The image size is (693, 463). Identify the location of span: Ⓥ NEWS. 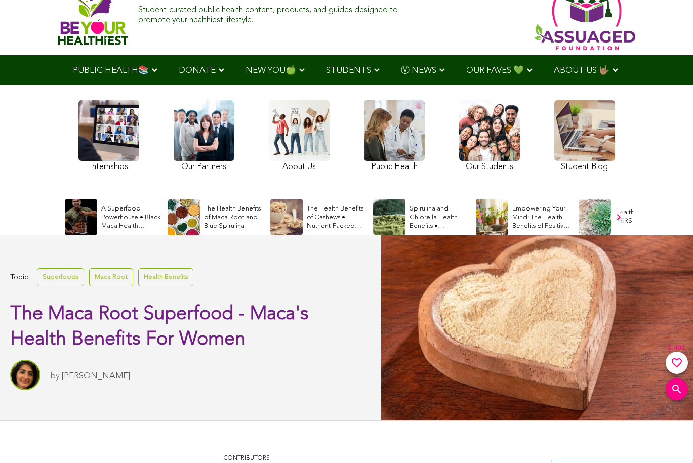
(418, 70).